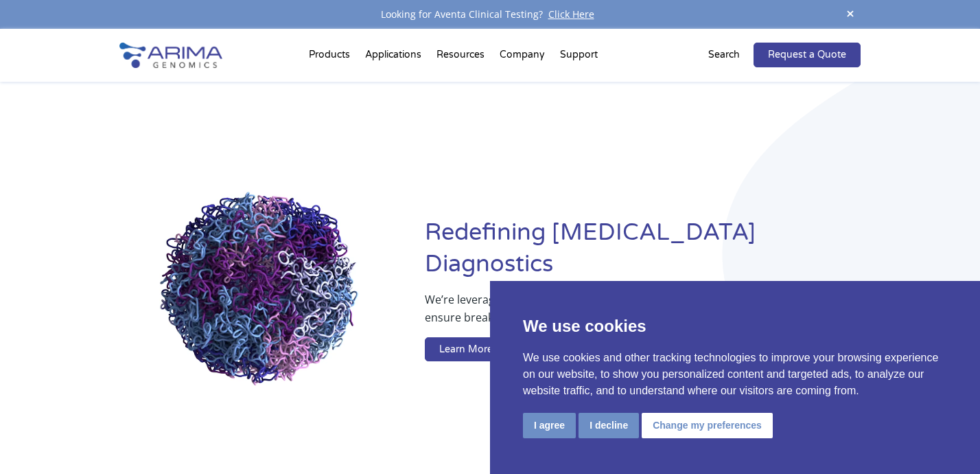  Describe the element at coordinates (807, 55) in the screenshot. I see `a: Request a Quote` at that location.